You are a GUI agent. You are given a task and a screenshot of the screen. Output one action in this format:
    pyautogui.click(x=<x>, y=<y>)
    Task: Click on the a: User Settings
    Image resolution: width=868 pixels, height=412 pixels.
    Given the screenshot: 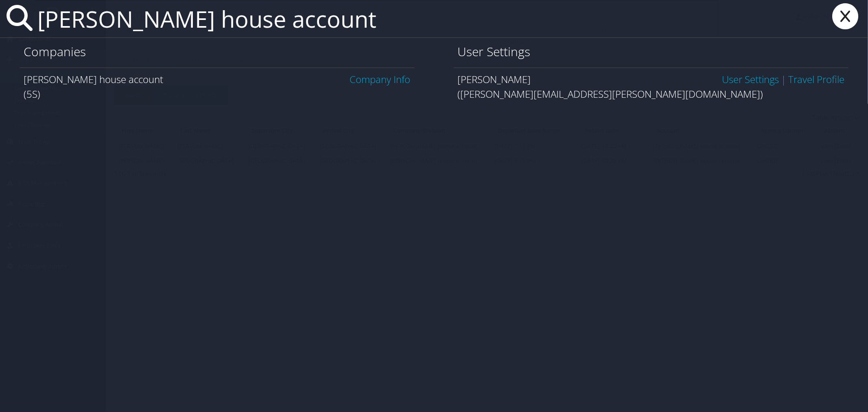 What is the action you would take?
    pyautogui.click(x=751, y=79)
    